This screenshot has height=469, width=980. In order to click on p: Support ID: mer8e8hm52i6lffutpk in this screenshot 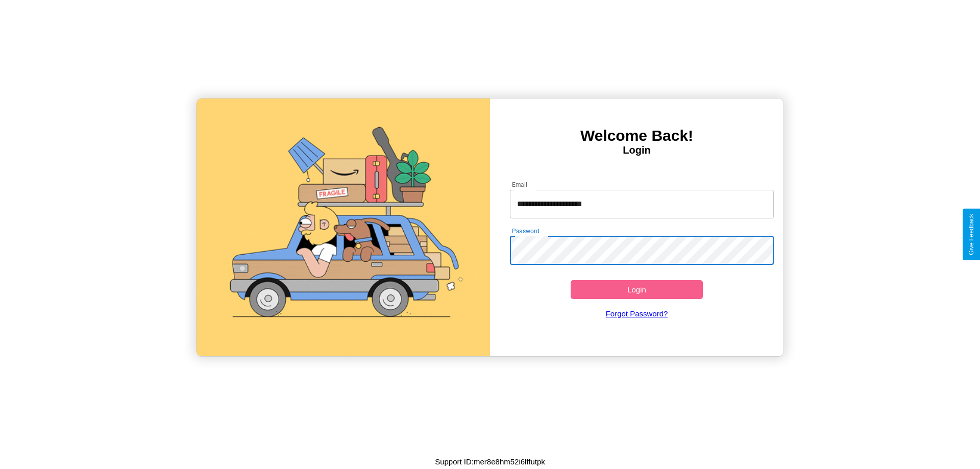, I will do `click(490, 461)`.